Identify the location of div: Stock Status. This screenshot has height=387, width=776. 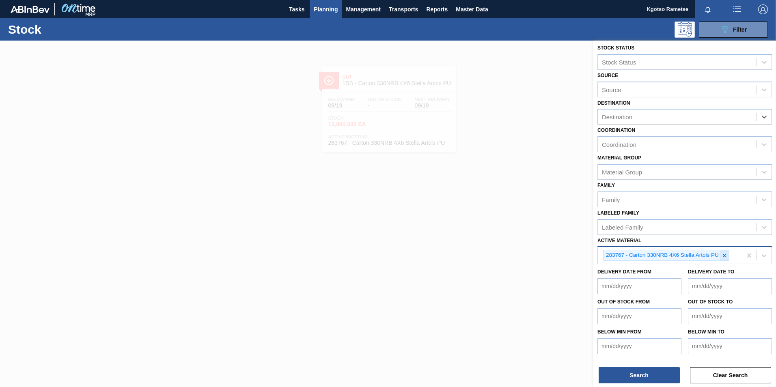
(619, 62).